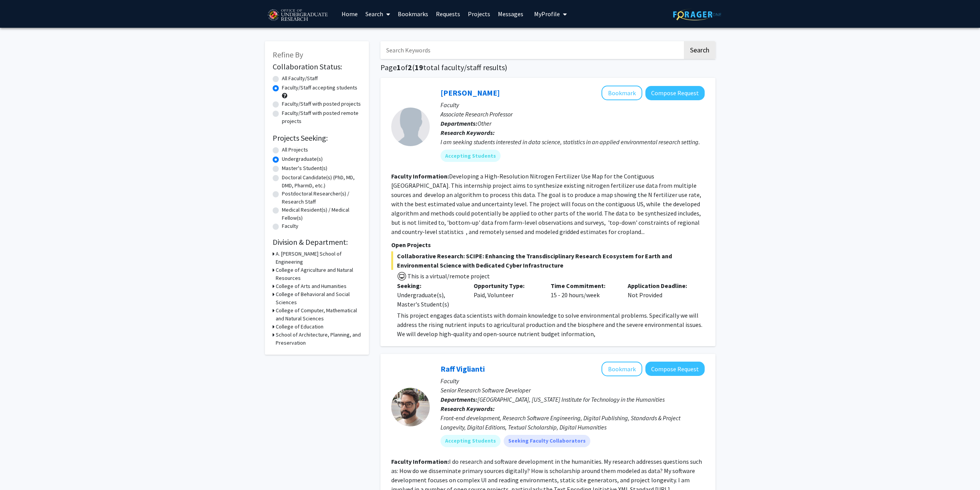 The height and width of the screenshot is (490, 980). Describe the element at coordinates (410, 67) in the screenshot. I see `span: 2` at that location.